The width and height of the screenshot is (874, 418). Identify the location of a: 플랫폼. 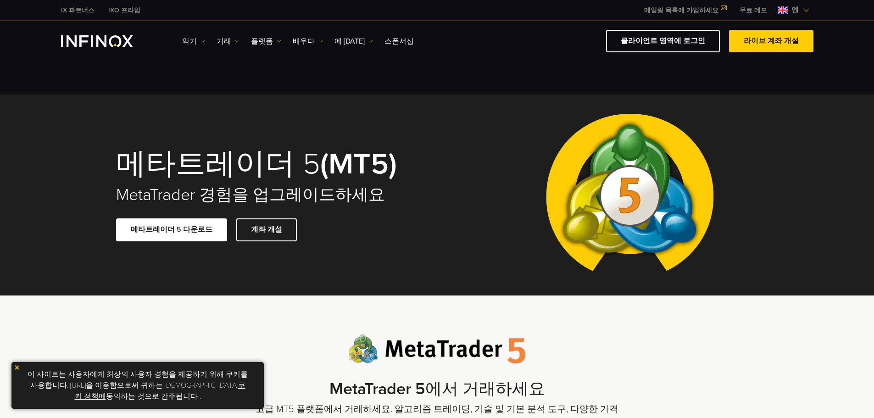
(266, 41).